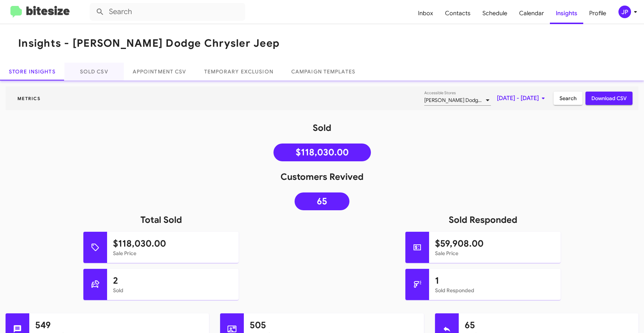  What do you see at coordinates (568, 98) in the screenshot?
I see `span: Search` at bounding box center [568, 98].